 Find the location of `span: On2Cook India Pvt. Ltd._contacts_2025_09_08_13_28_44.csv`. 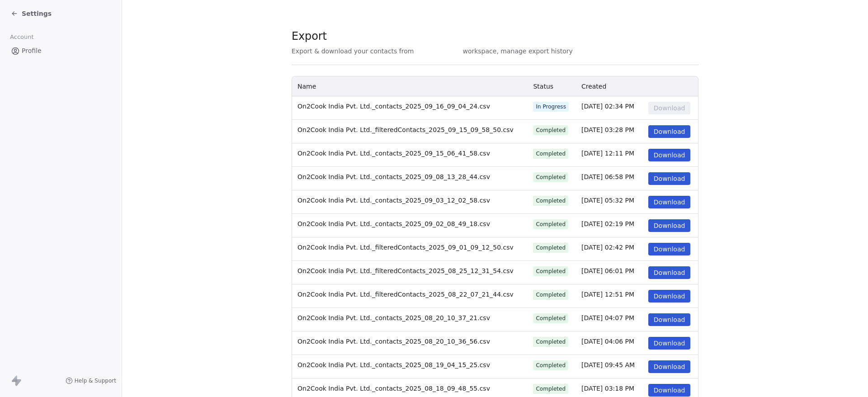

span: On2Cook India Pvt. Ltd._contacts_2025_09_08_13_28_44.csv is located at coordinates (394, 177).